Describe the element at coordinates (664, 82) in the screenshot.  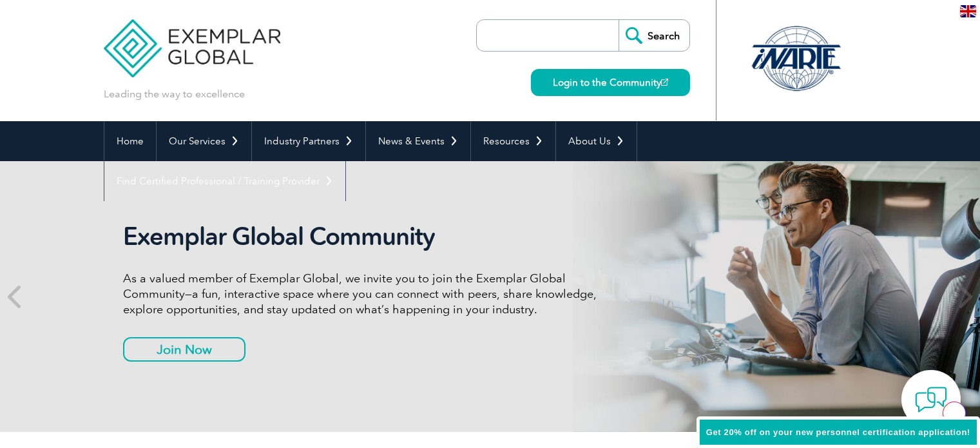
I see `img: open_square.png` at that location.